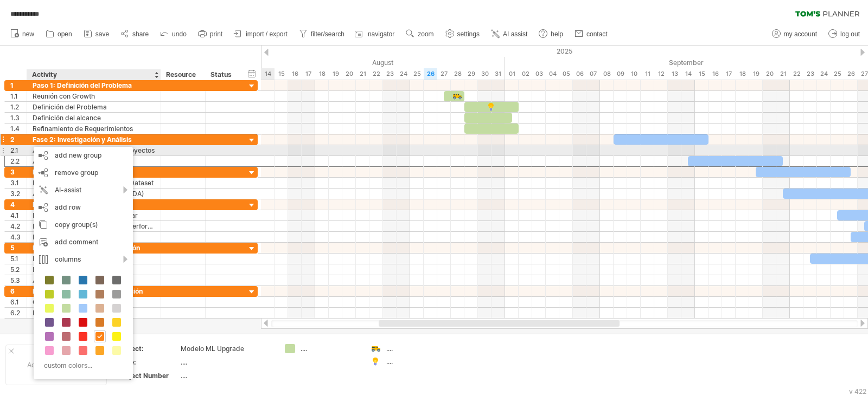  What do you see at coordinates (795, 34) in the screenshot?
I see `a: my account` at bounding box center [795, 34].